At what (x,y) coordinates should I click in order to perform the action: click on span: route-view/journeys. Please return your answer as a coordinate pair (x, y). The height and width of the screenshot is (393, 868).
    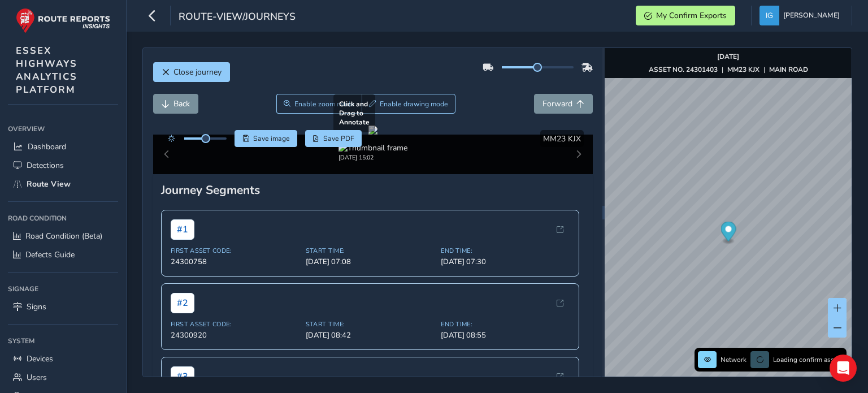
    Looking at the image, I should click on (237, 17).